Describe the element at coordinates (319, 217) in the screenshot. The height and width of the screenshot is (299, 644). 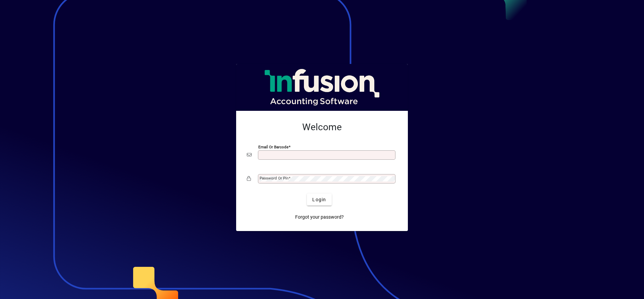
I see `span: Forgot your password?` at that location.